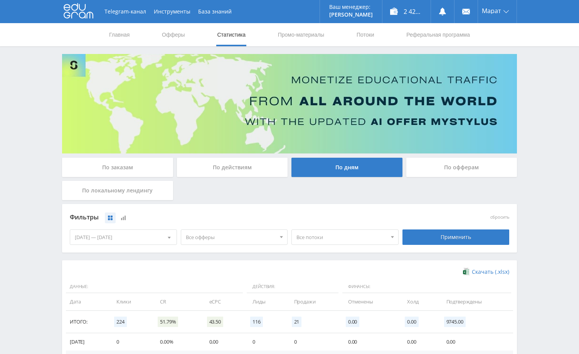 This screenshot has width=579, height=354. What do you see at coordinates (462, 167) in the screenshot?
I see `div: По офферам` at bounding box center [462, 167].